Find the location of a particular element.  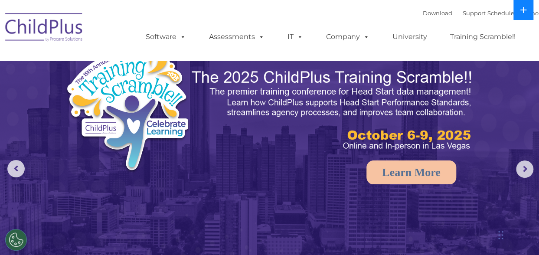

a: Software is located at coordinates (166, 37).